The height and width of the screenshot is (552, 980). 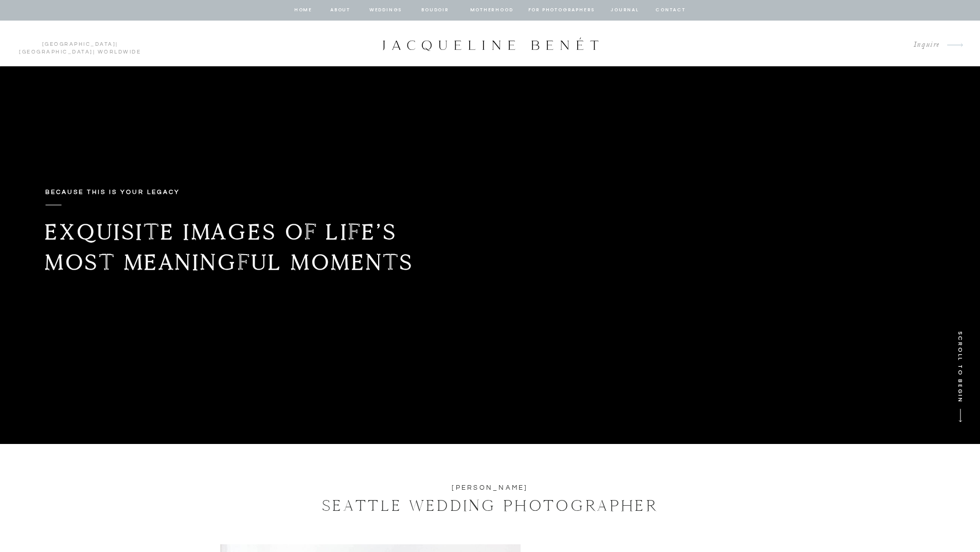 What do you see at coordinates (341, 10) in the screenshot?
I see `nav: about` at bounding box center [341, 10].